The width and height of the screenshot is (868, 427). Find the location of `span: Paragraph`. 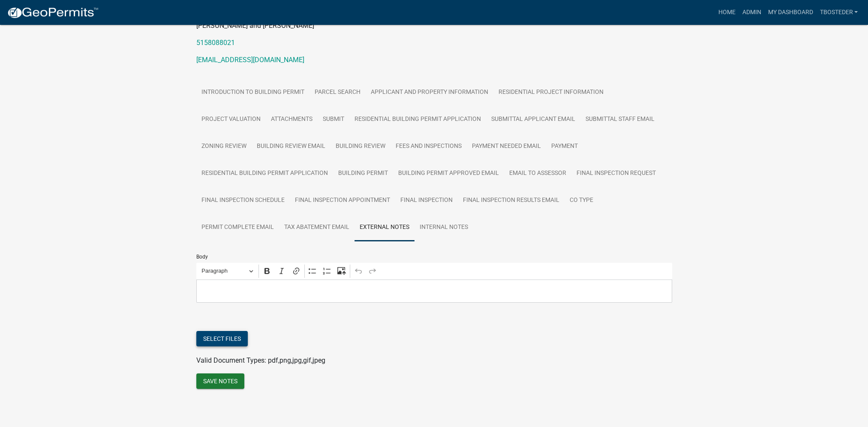

span: Paragraph is located at coordinates (224, 271).